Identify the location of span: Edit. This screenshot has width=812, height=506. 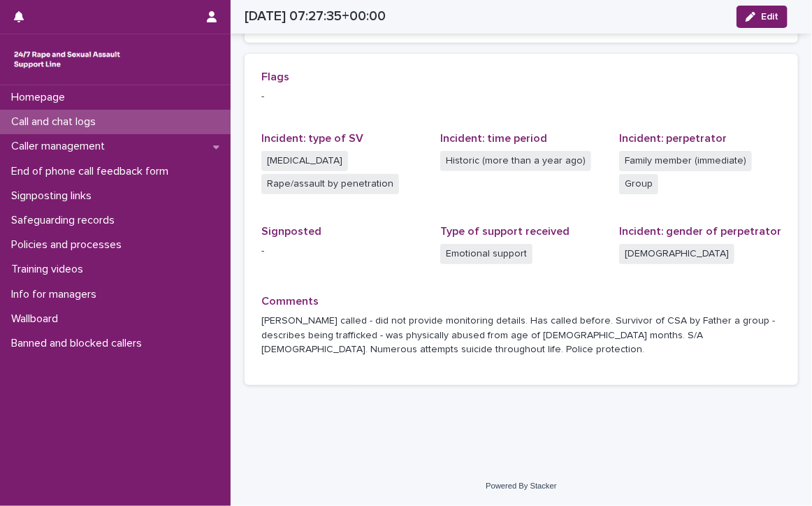
(769, 17).